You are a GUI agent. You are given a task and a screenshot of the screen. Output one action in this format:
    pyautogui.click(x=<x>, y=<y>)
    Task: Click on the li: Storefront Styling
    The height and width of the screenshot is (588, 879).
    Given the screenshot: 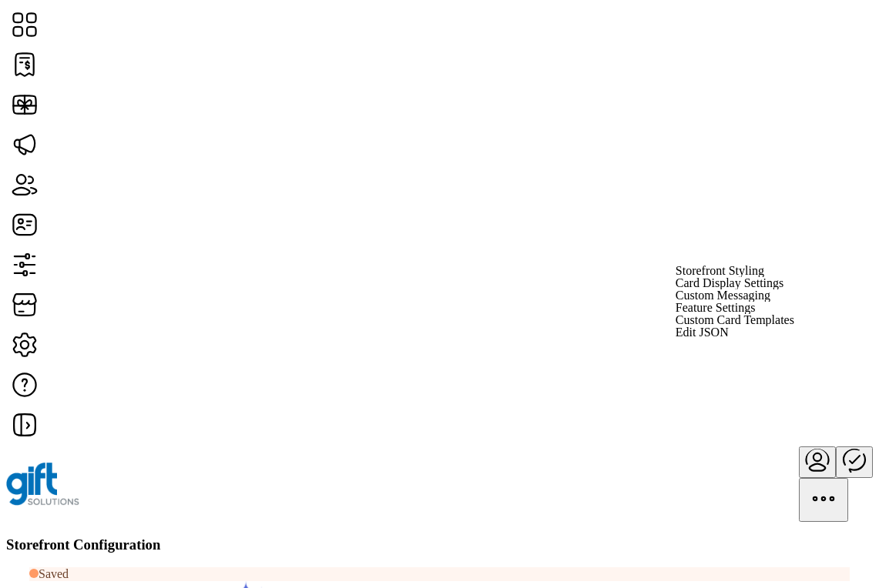 What is the action you would take?
    pyautogui.click(x=760, y=271)
    